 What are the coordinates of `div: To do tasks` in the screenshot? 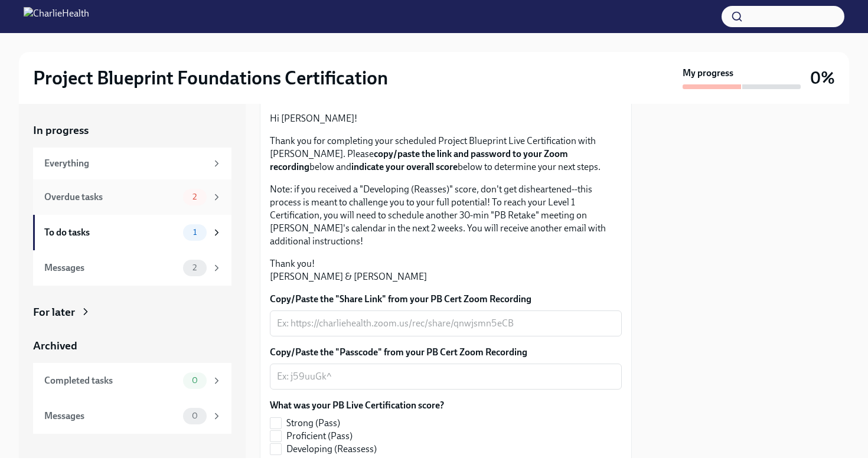 It's located at (111, 232).